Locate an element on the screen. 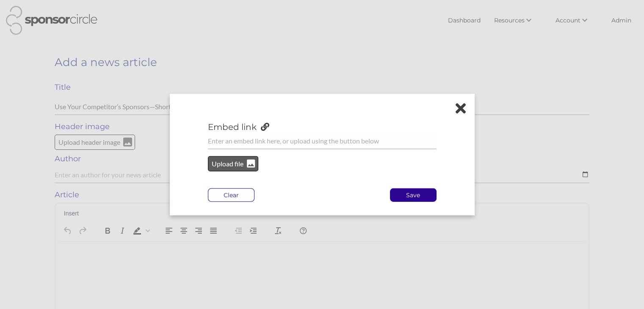 The height and width of the screenshot is (309, 644). h5: Embed link is located at coordinates (232, 127).